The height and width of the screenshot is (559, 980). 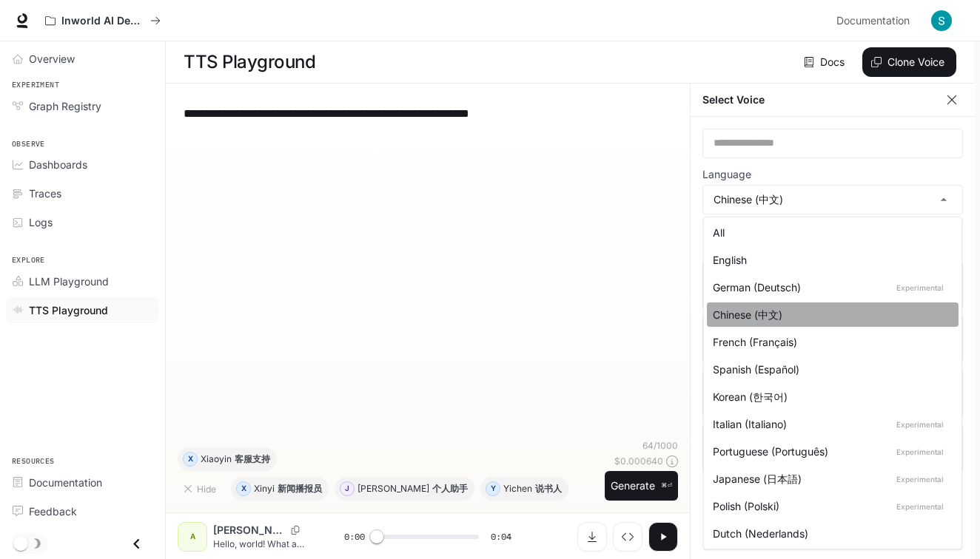 I want to click on div: Chinese (中文), so click(x=830, y=315).